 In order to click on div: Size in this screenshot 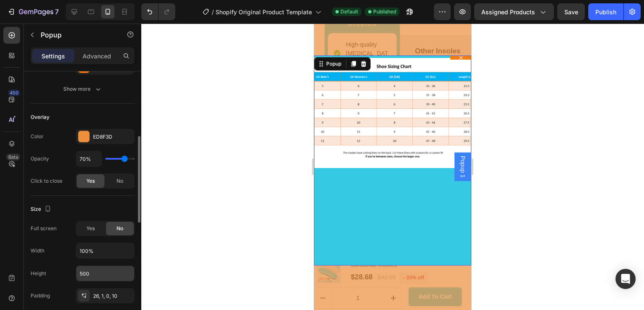, I will do `click(42, 209)`.